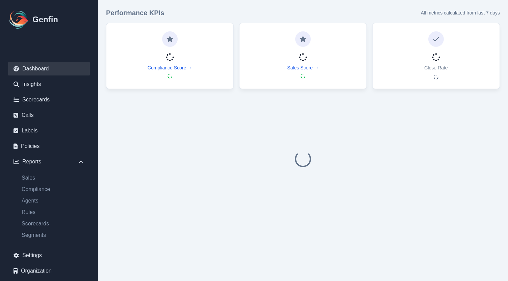 This screenshot has height=281, width=508. Describe the element at coordinates (170, 68) in the screenshot. I see `a: Compliance Score →` at that location.